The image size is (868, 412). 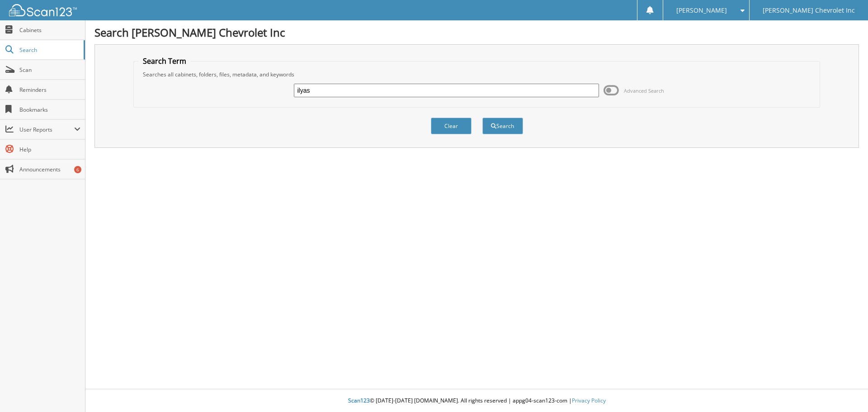 What do you see at coordinates (50, 30) in the screenshot?
I see `span: Cabinets` at bounding box center [50, 30].